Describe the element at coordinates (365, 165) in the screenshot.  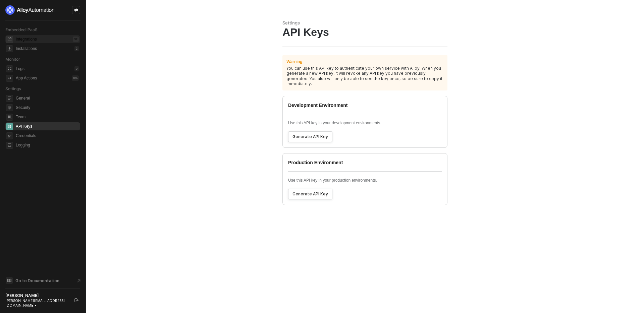
I see `div: Production Environment` at that location.